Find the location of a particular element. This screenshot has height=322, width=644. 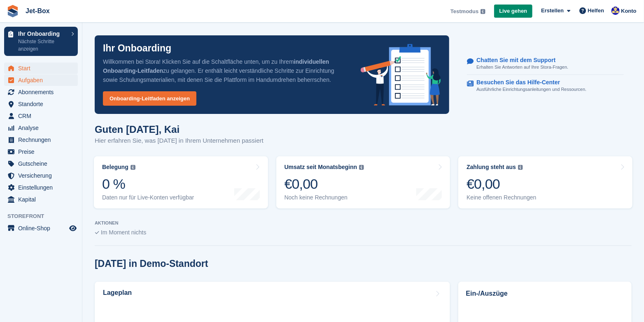

span: Analyse is located at coordinates (43, 128).